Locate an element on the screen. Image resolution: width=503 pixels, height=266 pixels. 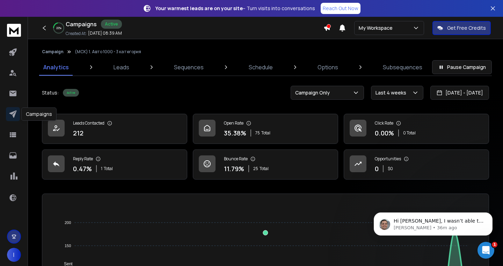
p: (МСК) 1. Авто 1000 - 3 категория is located at coordinates (108, 52).